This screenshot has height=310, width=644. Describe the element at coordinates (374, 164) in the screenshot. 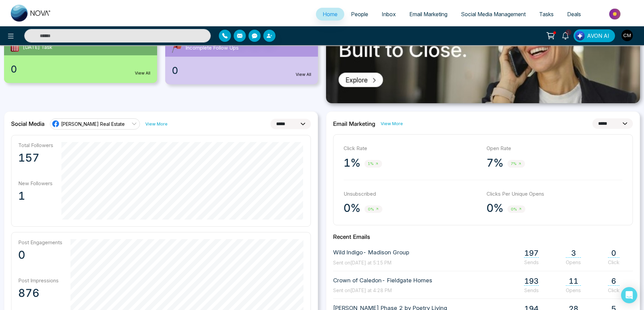

I see `span: 1%` at that location.